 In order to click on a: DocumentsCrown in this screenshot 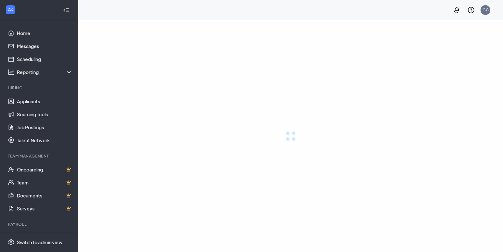, I will do `click(45, 196)`.